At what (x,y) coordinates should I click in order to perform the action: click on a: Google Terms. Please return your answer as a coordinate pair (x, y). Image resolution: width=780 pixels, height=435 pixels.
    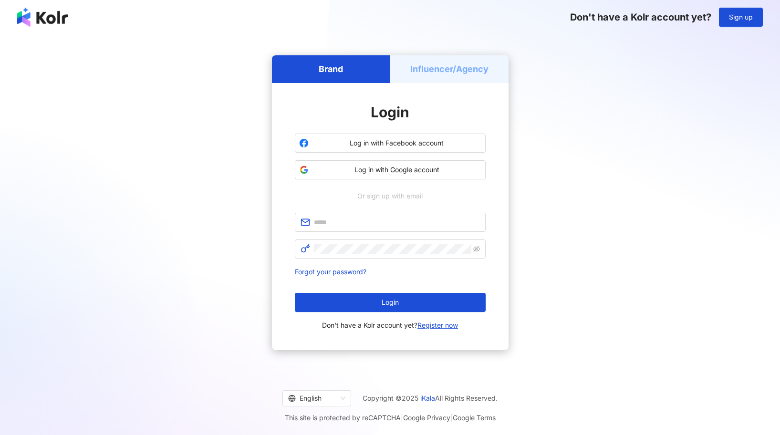
    Looking at the image, I should click on (474, 417).